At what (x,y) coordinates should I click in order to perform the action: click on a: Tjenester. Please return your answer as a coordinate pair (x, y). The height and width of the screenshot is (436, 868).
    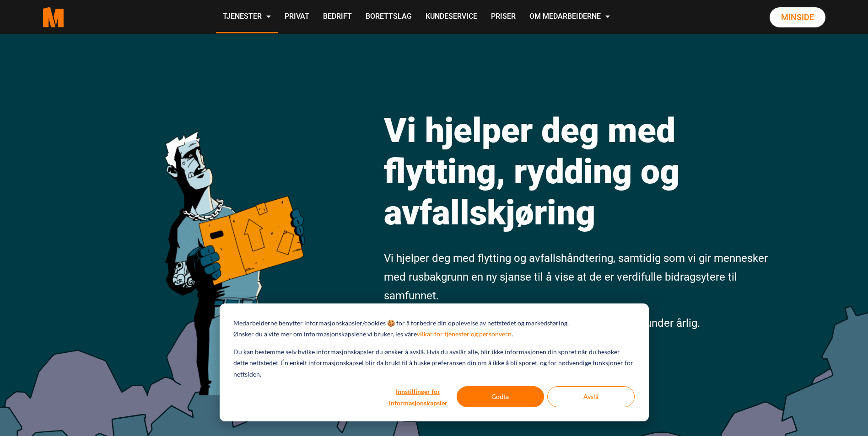
    Looking at the image, I should click on (246, 17).